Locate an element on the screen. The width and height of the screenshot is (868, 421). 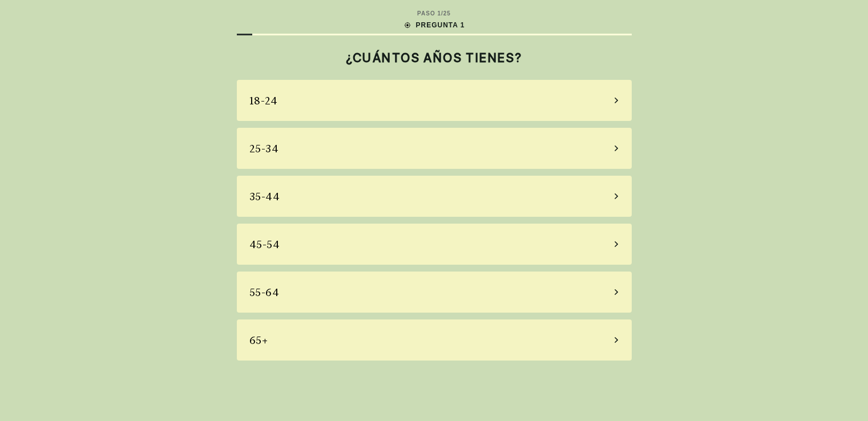
h2: ¿CUÁNTOS AÑOS TIENES? is located at coordinates (435, 58).